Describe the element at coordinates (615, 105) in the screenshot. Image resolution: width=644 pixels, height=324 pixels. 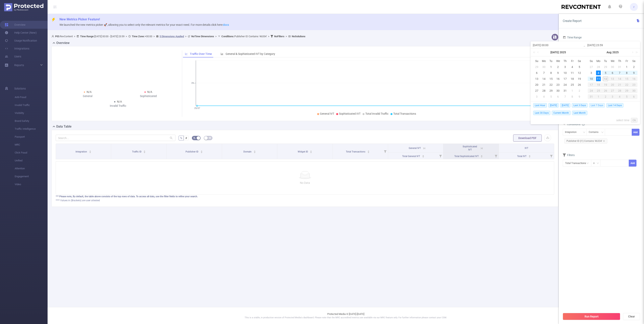
I see `span: Last 14 Days` at that location.